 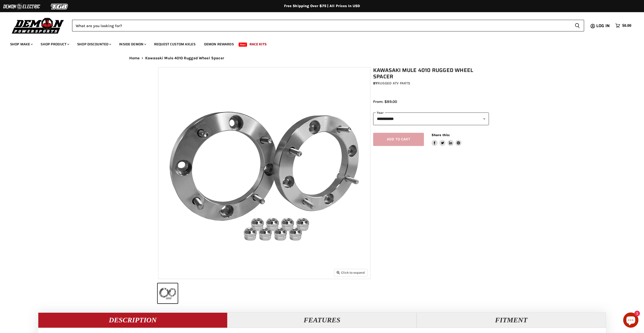 What do you see at coordinates (59, 7) in the screenshot?
I see `img: TGB Logo 2` at bounding box center [59, 7].